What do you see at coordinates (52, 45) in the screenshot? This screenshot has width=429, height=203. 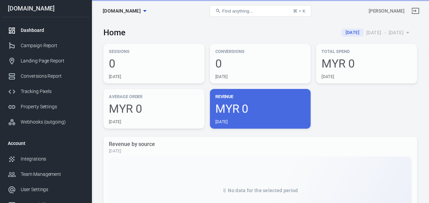 I see `div: Campaign Report` at bounding box center [52, 45].